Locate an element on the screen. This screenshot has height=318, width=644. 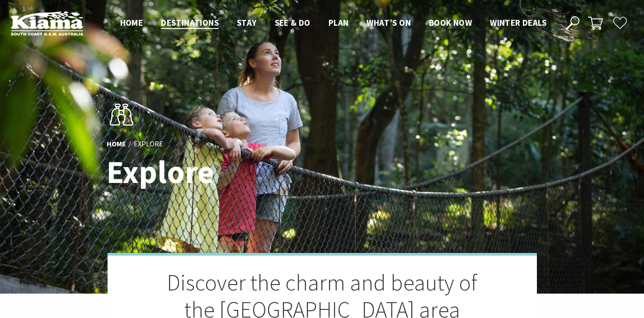
span: Stay is located at coordinates (247, 22).